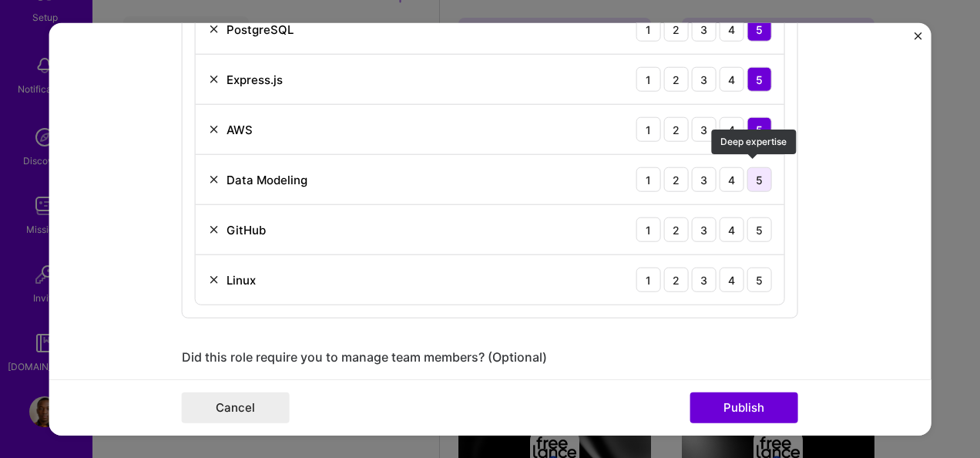  I want to click on button: Cancel, so click(236, 407).